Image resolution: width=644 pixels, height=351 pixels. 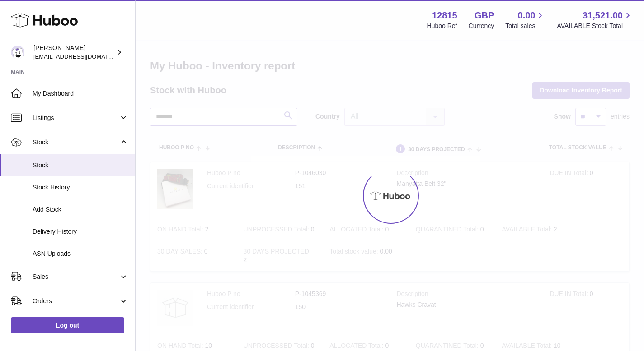 I want to click on span: Stock History, so click(x=81, y=187).